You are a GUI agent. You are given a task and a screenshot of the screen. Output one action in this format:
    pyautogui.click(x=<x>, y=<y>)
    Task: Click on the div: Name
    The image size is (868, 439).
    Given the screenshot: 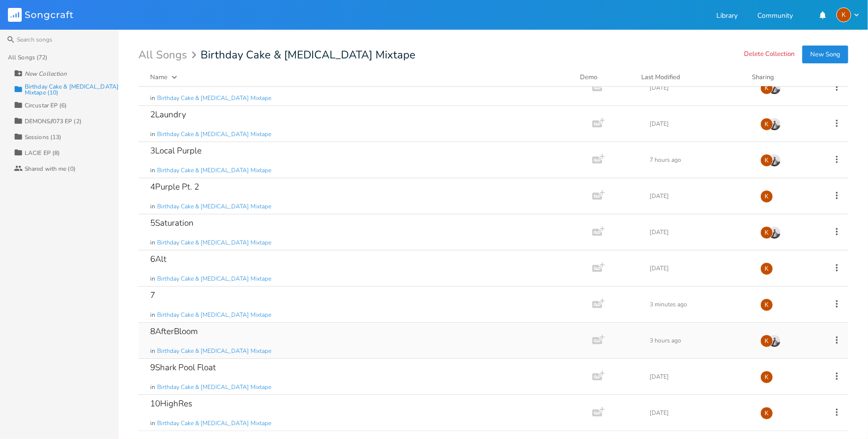 What is the action you would take?
    pyautogui.click(x=159, y=78)
    